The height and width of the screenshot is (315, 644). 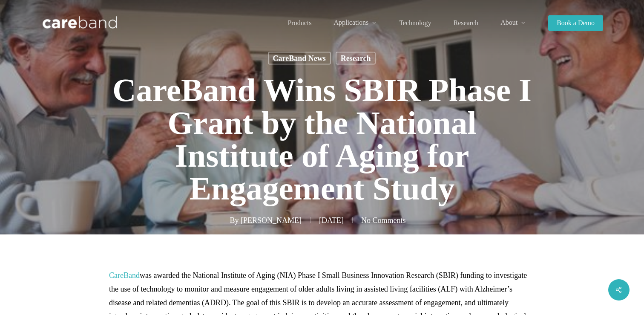 What do you see at coordinates (466, 23) in the screenshot?
I see `span: Research` at bounding box center [466, 23].